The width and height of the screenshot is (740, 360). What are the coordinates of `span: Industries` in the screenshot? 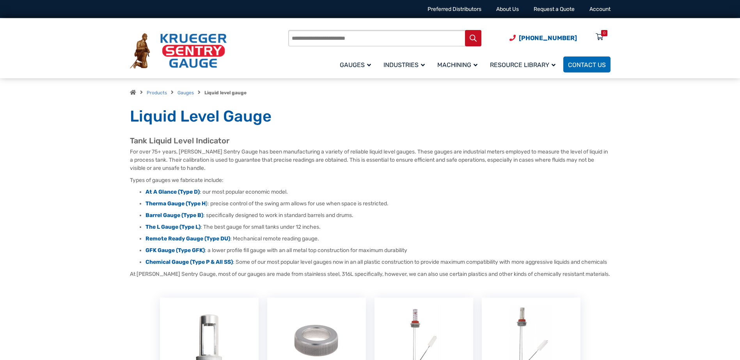 It's located at (404, 65).